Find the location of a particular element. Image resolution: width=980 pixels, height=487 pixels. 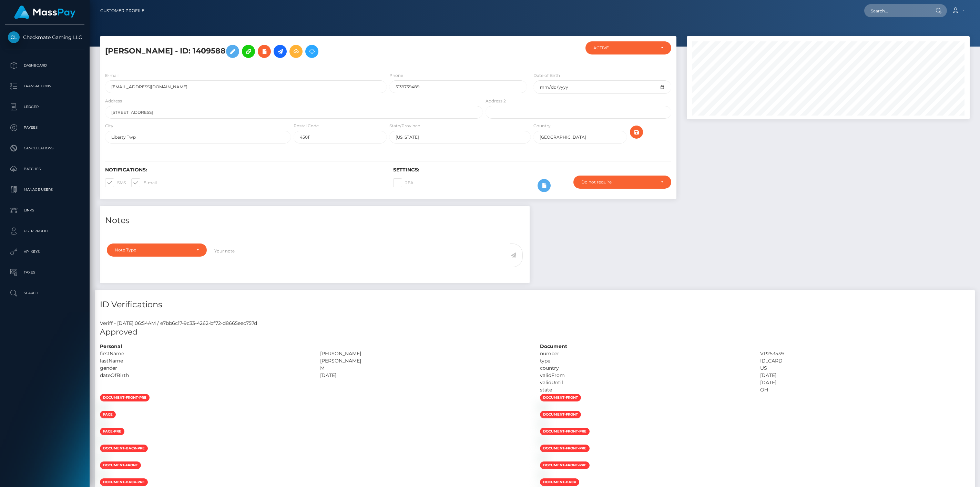

p: Batches is located at coordinates (45, 169).